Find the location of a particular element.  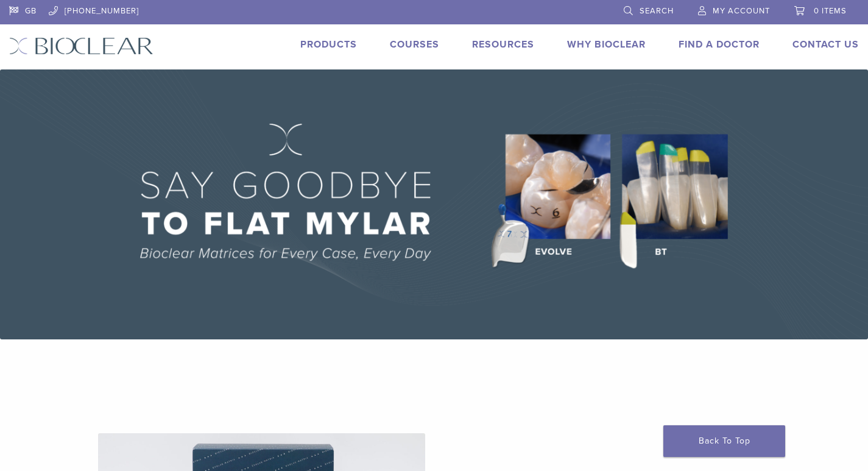

span: 0 items is located at coordinates (831, 11).